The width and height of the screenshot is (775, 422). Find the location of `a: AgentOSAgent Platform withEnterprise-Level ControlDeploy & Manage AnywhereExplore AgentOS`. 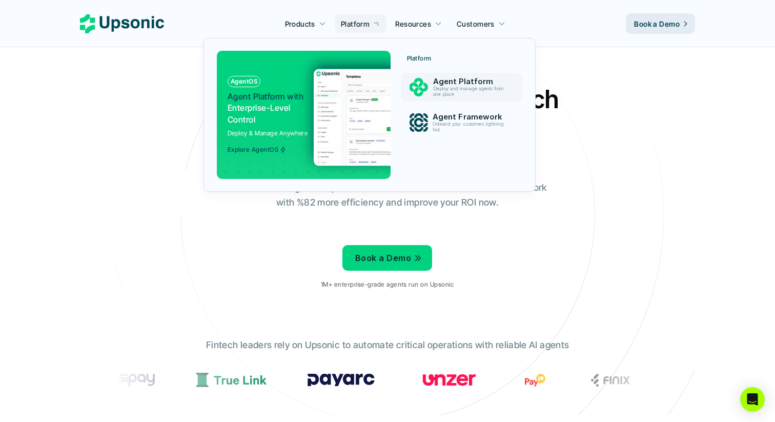

a: AgentOSAgent Platform withEnterprise-Level ControlDeploy & Manage AnywhereExplore AgentOS is located at coordinates (304, 115).